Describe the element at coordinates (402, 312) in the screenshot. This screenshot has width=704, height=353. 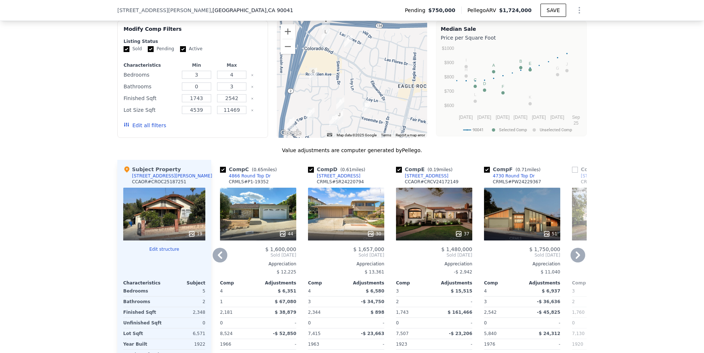
I see `span: 1,743` at that location.